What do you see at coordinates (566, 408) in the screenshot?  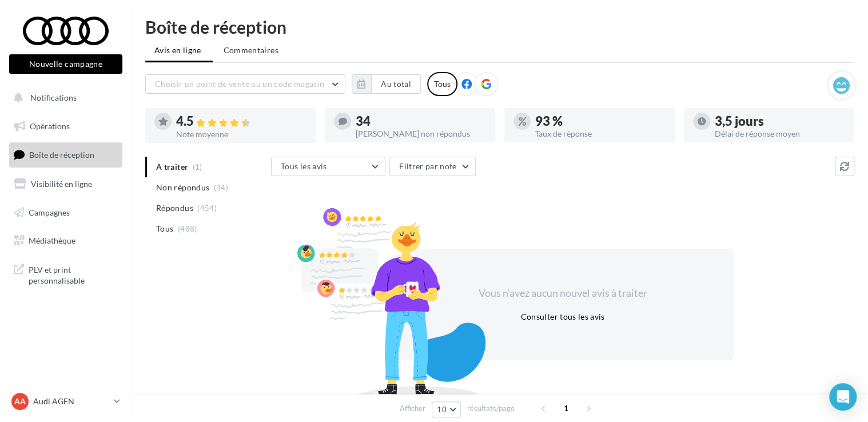 I see `span: 1` at bounding box center [566, 408].